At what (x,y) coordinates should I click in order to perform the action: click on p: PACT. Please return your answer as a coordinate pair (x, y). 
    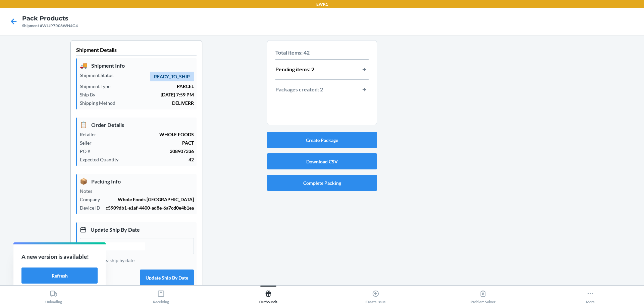
    Looking at the image, I should click on (146, 143).